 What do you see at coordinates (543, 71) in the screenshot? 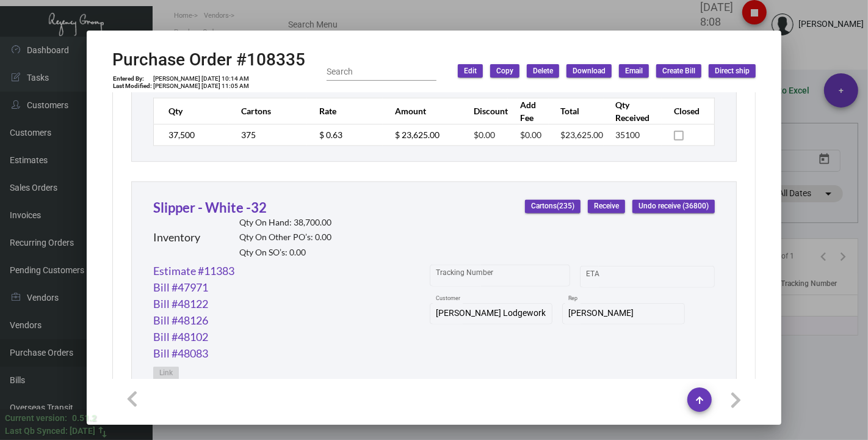
I see `span: Delete` at bounding box center [543, 71].